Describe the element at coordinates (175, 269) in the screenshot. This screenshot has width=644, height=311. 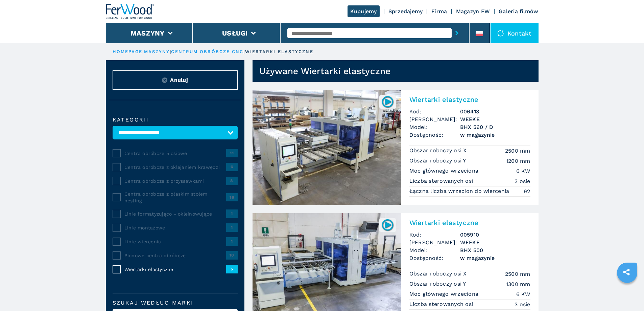
I see `span: Wiertarki elastyczne` at that location.